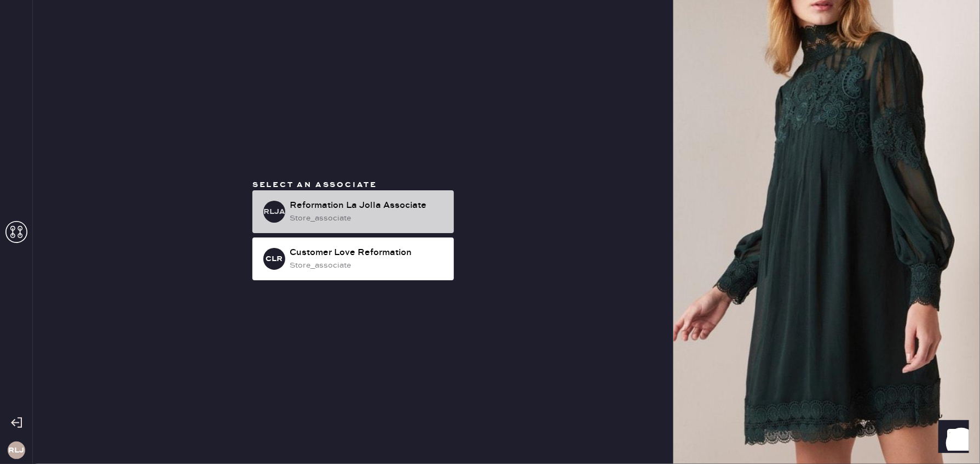 The image size is (980, 464). What do you see at coordinates (274, 211) in the screenshot?
I see `h3: RLJA` at bounding box center [274, 211].